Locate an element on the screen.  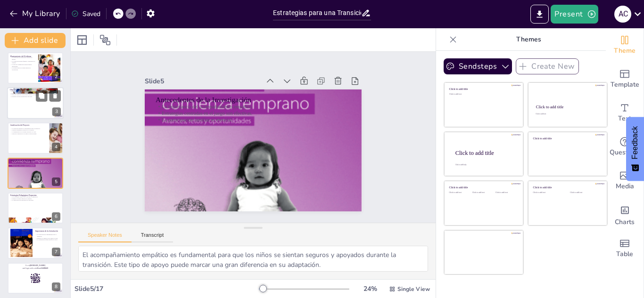
textarea: El acompañamiento empático es fundamental para que los niños se sientan seguros y apoyados durant... is located at coordinates (253, 258).